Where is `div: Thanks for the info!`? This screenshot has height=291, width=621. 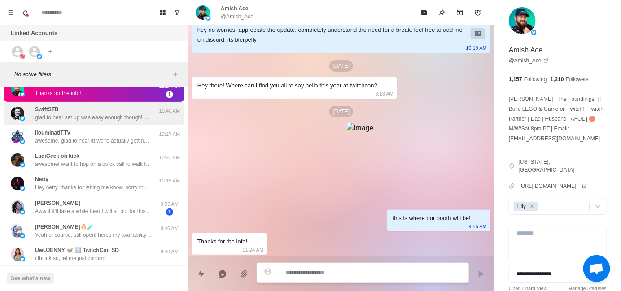 div: Thanks for the info! is located at coordinates (222, 242).